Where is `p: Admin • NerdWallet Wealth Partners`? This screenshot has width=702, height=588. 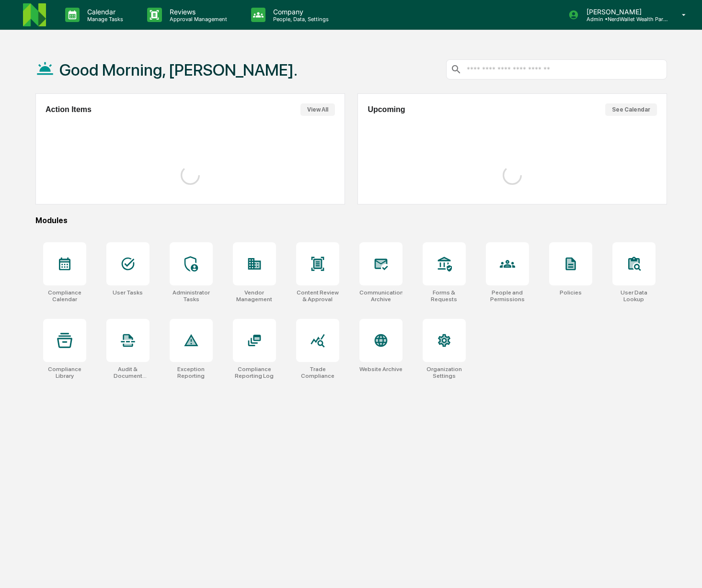
p: Admin • NerdWallet Wealth Partners is located at coordinates (624, 19).